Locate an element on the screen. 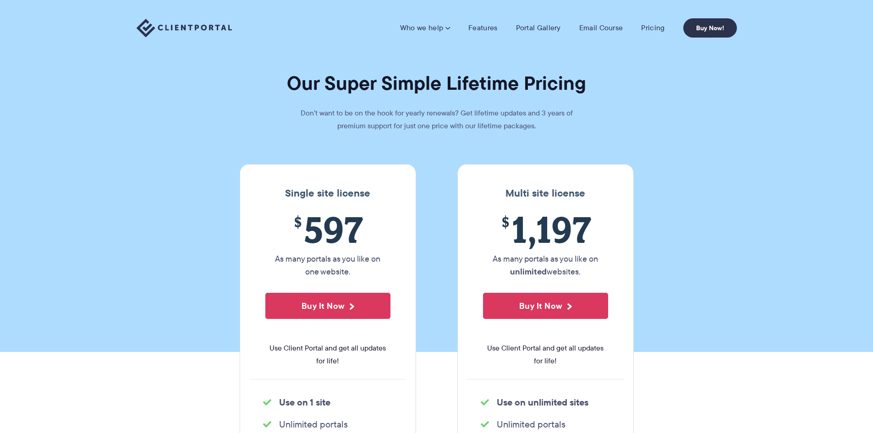  p: As many portals as you like on websites. is located at coordinates (545, 265).